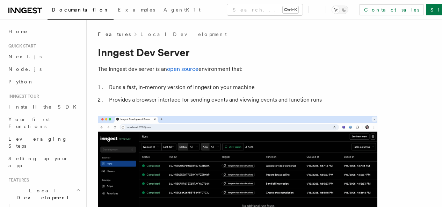 This screenshot has width=442, height=207. What do you see at coordinates (291, 10) in the screenshot?
I see `kbd: Ctrl+K` at bounding box center [291, 10].